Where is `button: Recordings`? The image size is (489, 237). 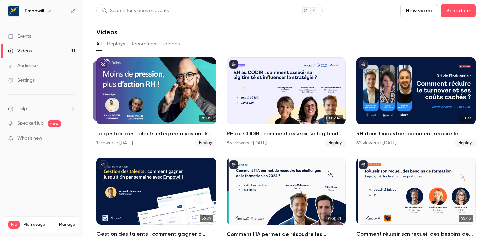
button: Recordings is located at coordinates (143, 44).